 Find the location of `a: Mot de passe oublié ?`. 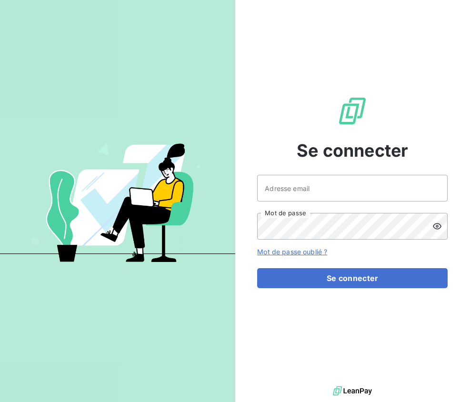

a: Mot de passe oublié ? is located at coordinates (292, 252).